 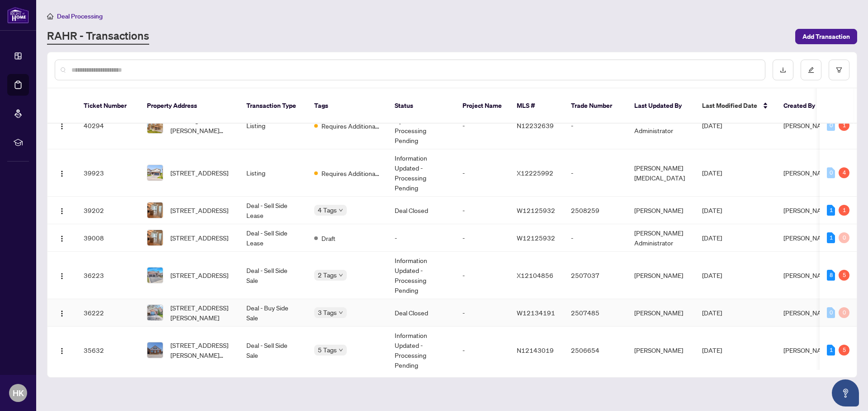 I want to click on button: Add Transaction, so click(x=826, y=37).